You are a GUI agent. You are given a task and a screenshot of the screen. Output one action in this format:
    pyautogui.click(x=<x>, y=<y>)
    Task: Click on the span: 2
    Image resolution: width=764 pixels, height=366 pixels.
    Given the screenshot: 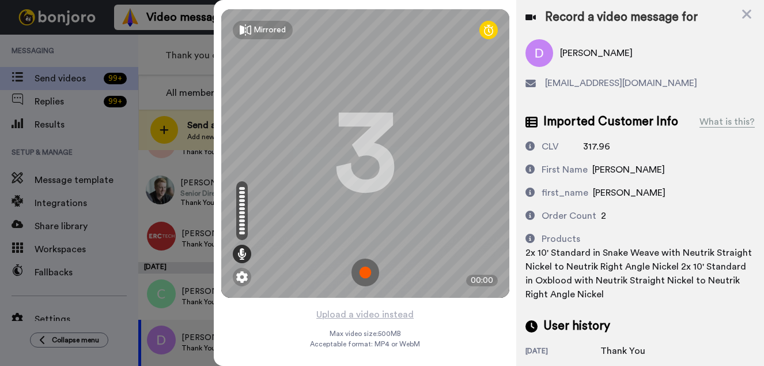 What is the action you would take?
    pyautogui.click(x=604, y=216)
    